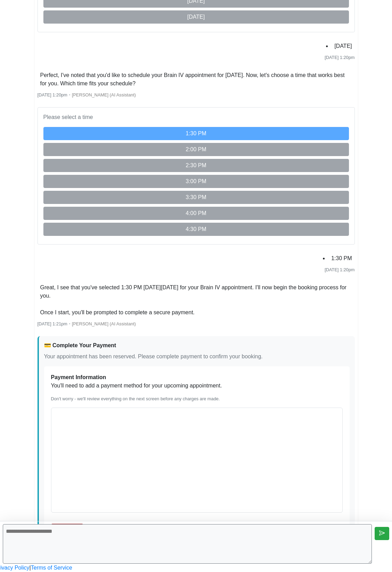  I want to click on p: Don't worry - we'll review everything on the next screen before any charges are made., so click(196, 398).